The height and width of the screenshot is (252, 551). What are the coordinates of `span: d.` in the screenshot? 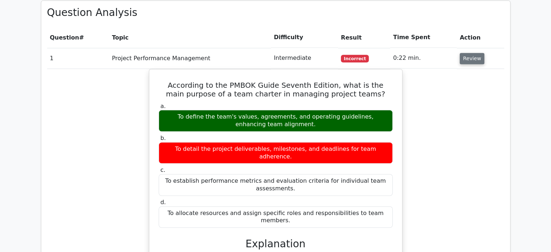 It's located at (163, 202).